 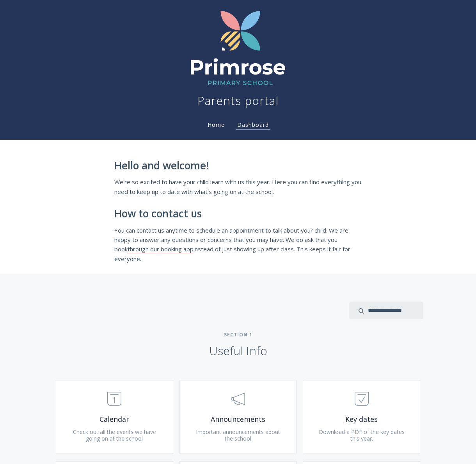 I want to click on span: Key dates, so click(x=362, y=419).